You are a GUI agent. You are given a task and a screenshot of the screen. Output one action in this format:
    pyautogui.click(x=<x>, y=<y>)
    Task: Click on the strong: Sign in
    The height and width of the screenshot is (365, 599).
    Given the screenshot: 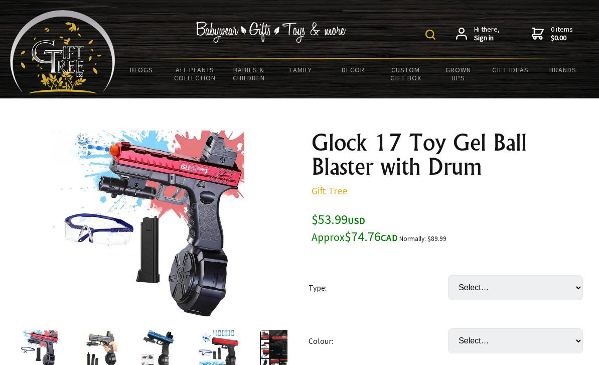 What is the action you would take?
    pyautogui.click(x=487, y=38)
    